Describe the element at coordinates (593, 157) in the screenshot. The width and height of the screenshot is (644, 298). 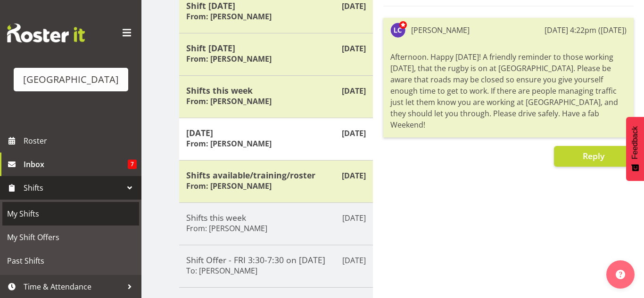
I see `button: Reply` at that location.